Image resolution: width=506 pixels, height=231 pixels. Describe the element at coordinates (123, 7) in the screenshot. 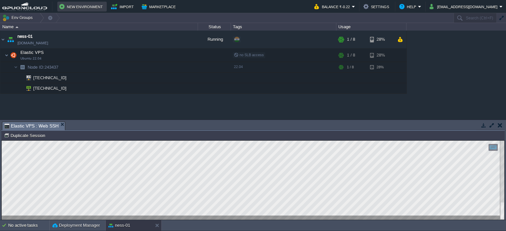

I see `button: Import` at that location.